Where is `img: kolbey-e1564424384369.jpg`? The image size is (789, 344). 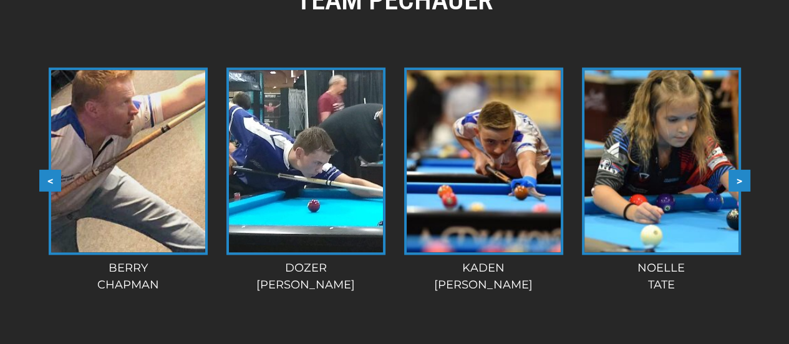 img: kolbey-e1564424384369.jpg is located at coordinates (305, 161).